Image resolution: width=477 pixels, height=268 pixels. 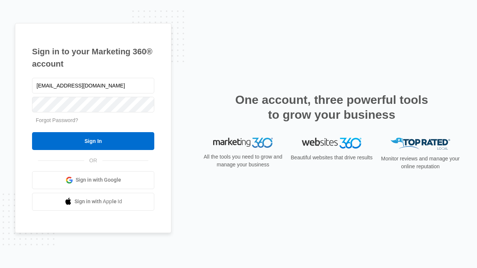 I want to click on span: Sign in with Google, so click(x=98, y=180).